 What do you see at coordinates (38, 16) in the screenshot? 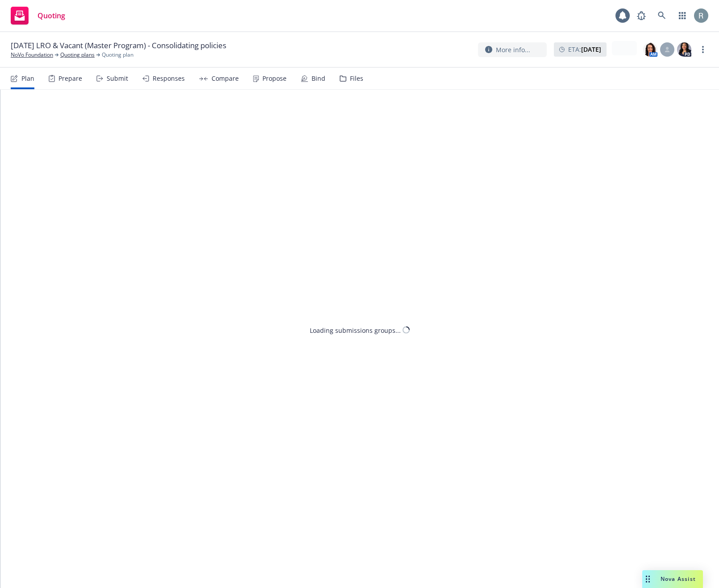
I see `a: Quoting` at bounding box center [38, 16].